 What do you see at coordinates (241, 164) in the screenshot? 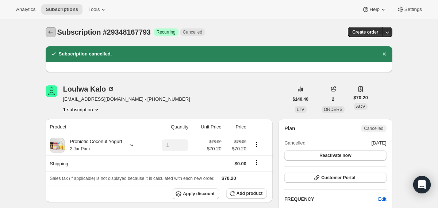
I see `span: $0.00` at bounding box center [241, 164].